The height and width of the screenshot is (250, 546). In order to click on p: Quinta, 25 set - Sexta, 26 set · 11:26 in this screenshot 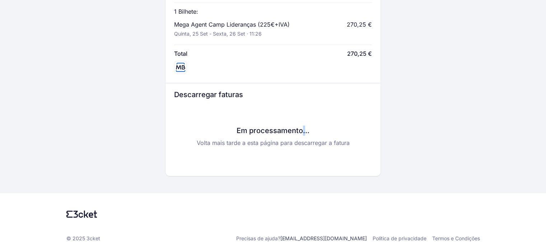, I will do `click(218, 34)`.